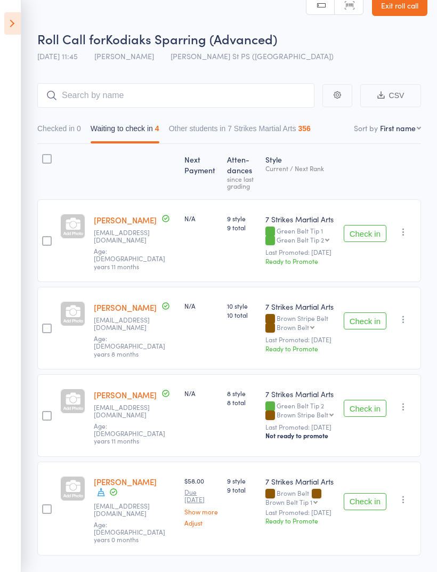  I want to click on small: dennischoong@gmail.com, so click(128, 509).